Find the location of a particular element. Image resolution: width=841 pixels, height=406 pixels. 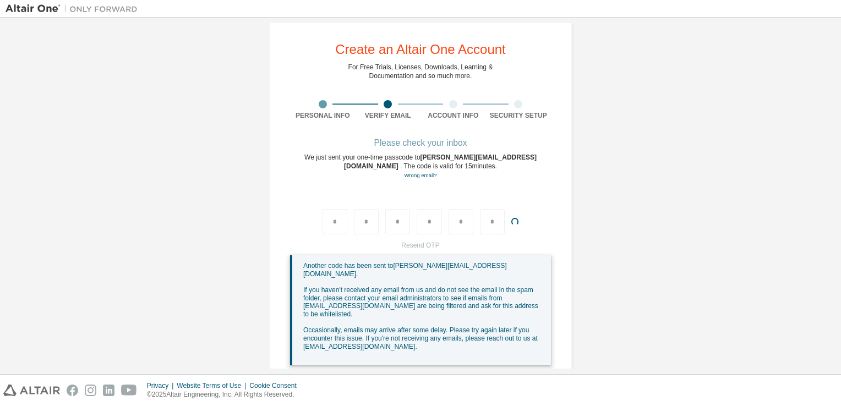

div: We just sent your one-time passcode to . The code is valid for 15 minutes. is located at coordinates (420, 166).